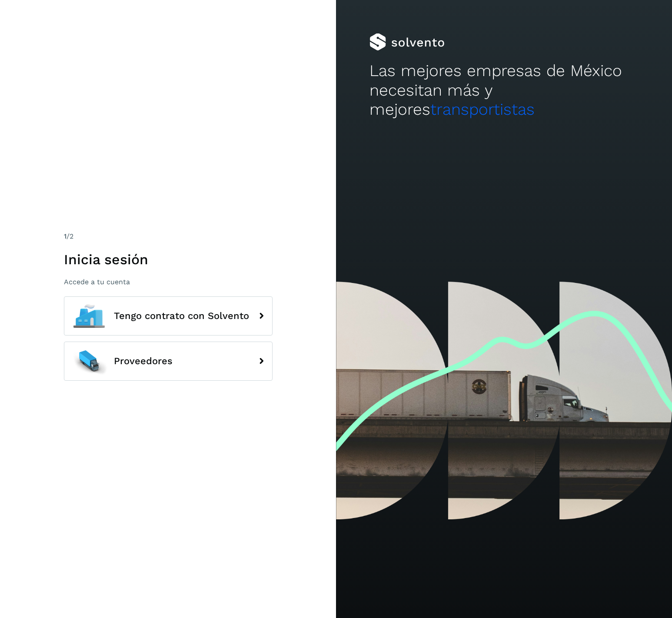 The image size is (672, 618). I want to click on span: Tengo contrato con Solvento, so click(181, 316).